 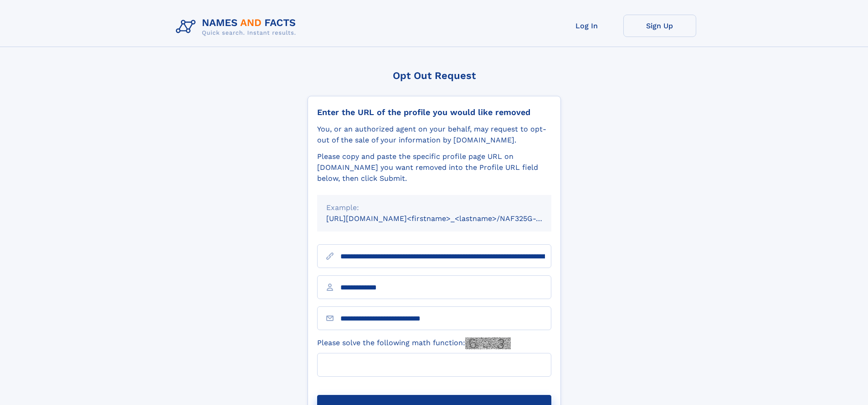 I want to click on label: Please solve the following math function:, so click(x=414, y=343).